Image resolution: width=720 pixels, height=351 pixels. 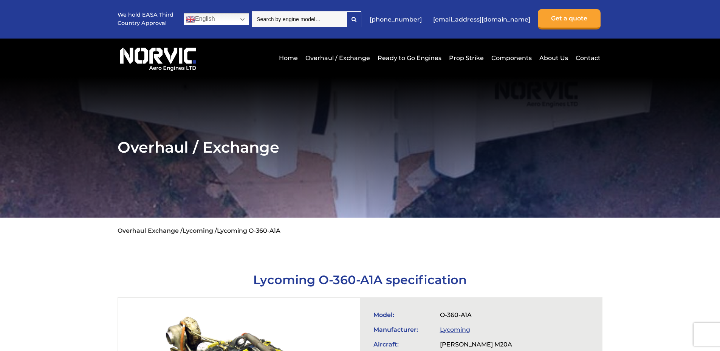 I want to click on a: Home, so click(x=289, y=58).